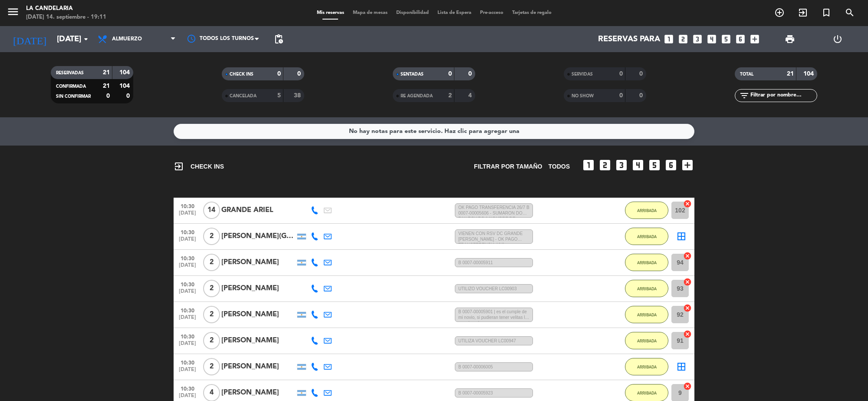 Image resolution: width=868 pixels, height=401 pixels. Describe the element at coordinates (455, 12) in the screenshot. I see `span: Lista de Espera` at that location.